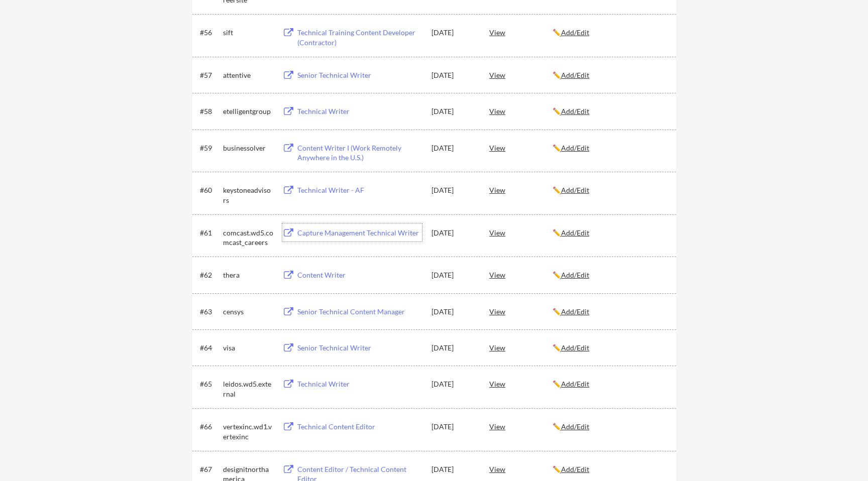 The width and height of the screenshot is (868, 481). Describe the element at coordinates (210, 275) in the screenshot. I see `div: #62` at that location.